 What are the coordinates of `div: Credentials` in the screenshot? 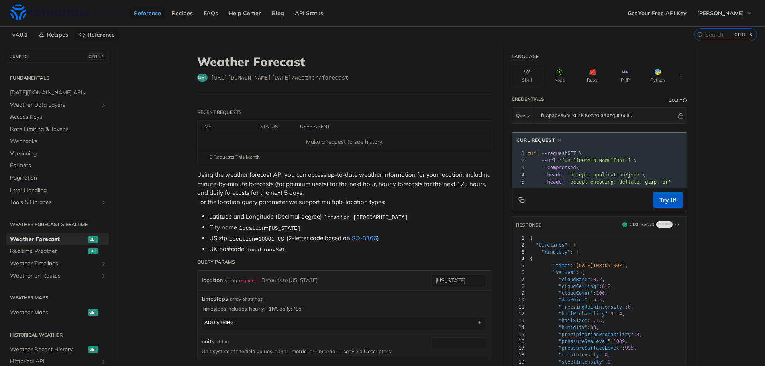 It's located at (528, 99).